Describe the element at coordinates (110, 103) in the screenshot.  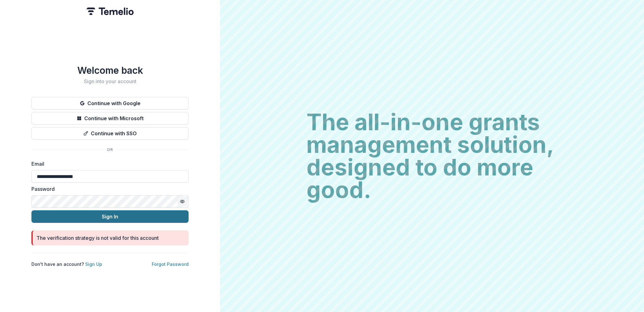
I see `button: Continue with Google` at that location.